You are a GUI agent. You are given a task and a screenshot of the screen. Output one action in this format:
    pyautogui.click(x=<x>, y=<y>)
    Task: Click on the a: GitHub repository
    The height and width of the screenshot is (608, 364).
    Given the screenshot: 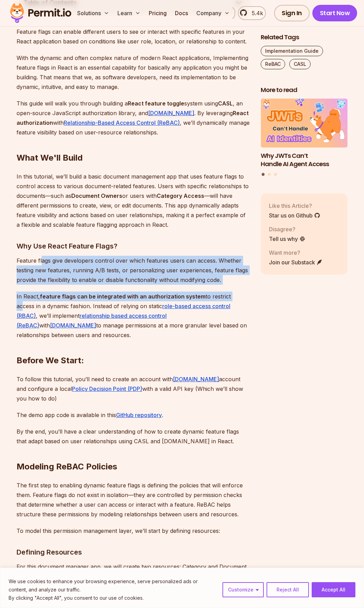 What is the action you would take?
    pyautogui.click(x=139, y=415)
    